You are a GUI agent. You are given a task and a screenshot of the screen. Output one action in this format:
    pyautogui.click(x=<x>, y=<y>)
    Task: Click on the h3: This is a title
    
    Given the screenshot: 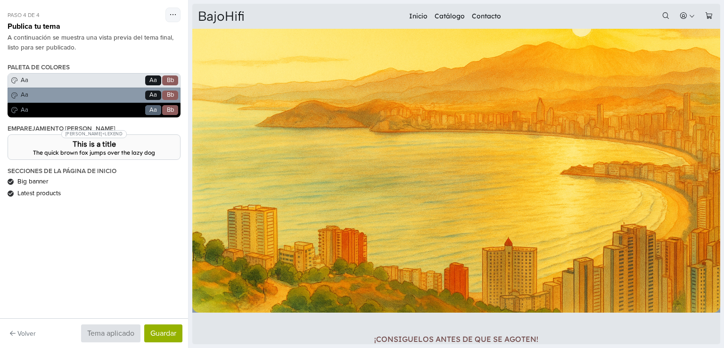 What is the action you would take?
    pyautogui.click(x=94, y=144)
    